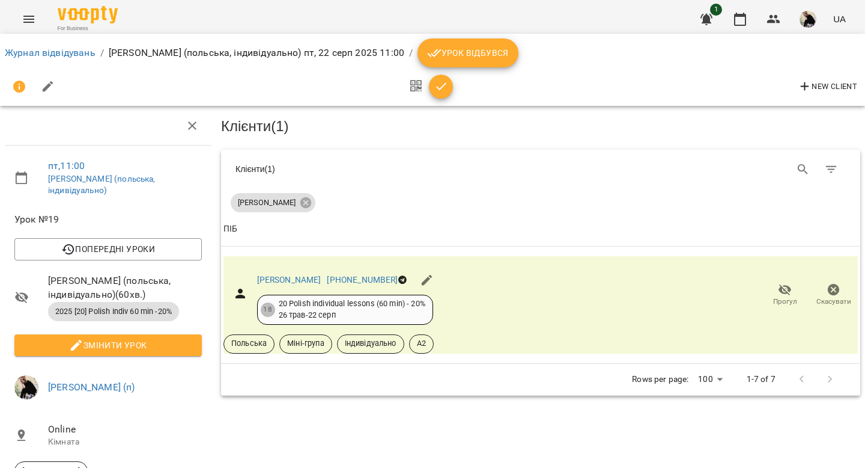 The image size is (865, 468). Describe the element at coordinates (468, 53) in the screenshot. I see `span: Урок відбувся` at that location.